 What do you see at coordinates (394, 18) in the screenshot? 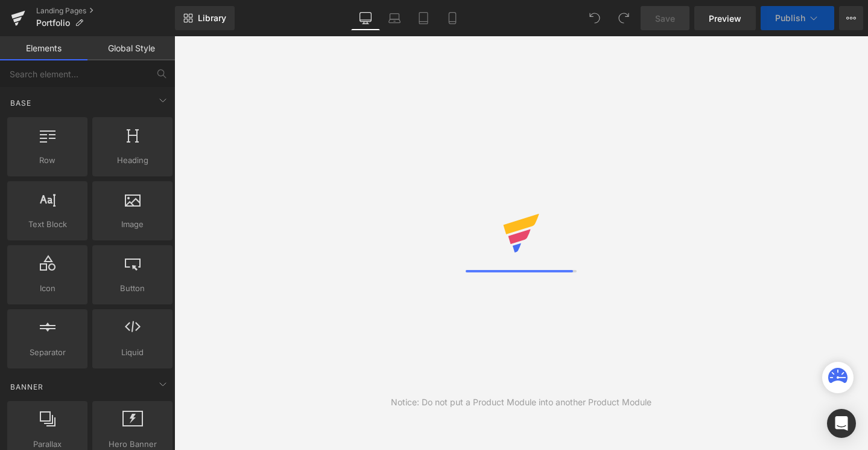
I see `a: Laptop` at bounding box center [394, 18].